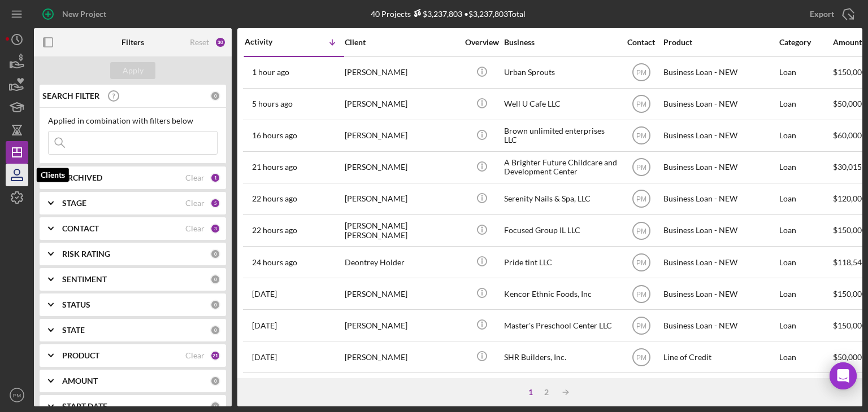 The image size is (868, 412). What do you see at coordinates (560, 231) in the screenshot?
I see `div: Focused Group IL LLC` at bounding box center [560, 231].